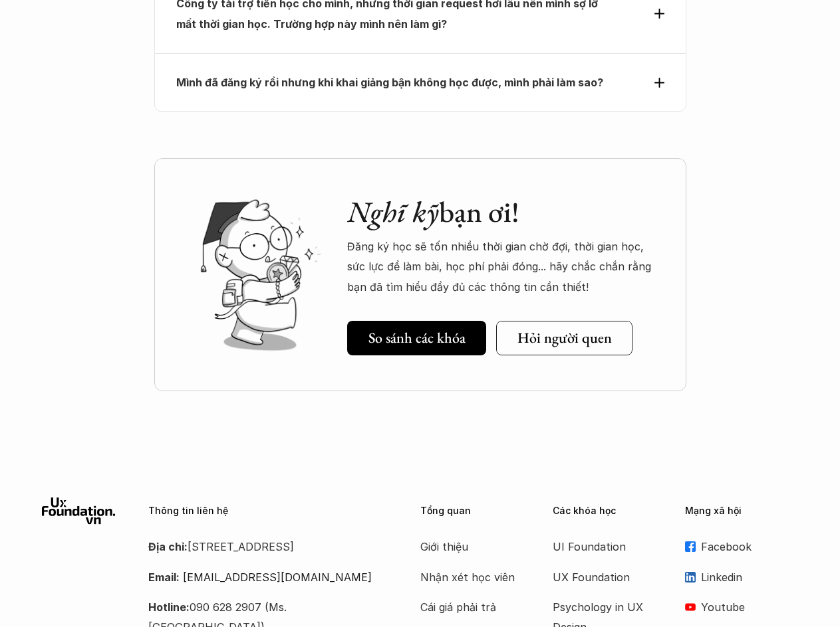  What do you see at coordinates (741, 607) in the screenshot?
I see `a: Youtube` at bounding box center [741, 607].